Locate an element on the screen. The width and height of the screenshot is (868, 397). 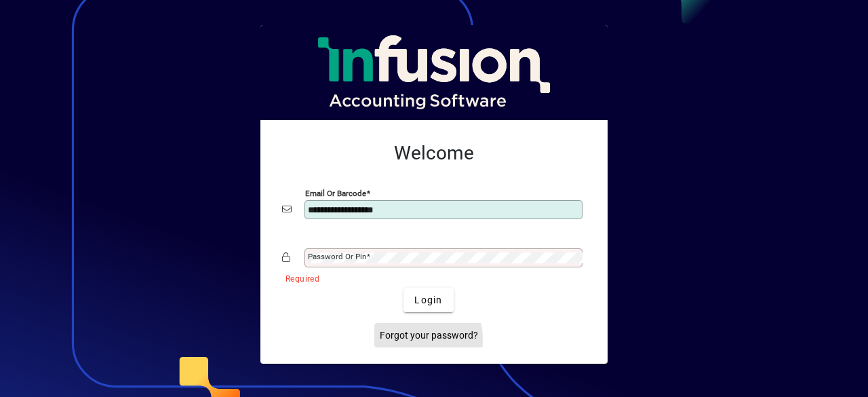
mat-label: Email or Barcode is located at coordinates (335, 194).